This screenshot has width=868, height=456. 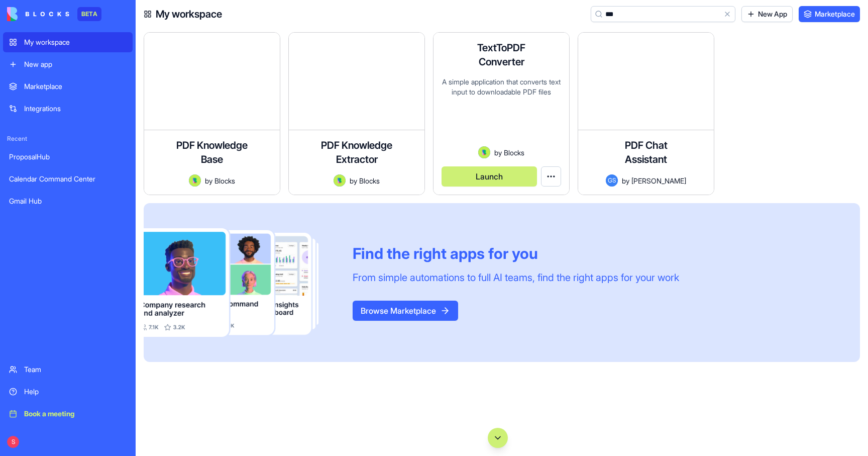 I want to click on button: Launch, so click(x=489, y=177).